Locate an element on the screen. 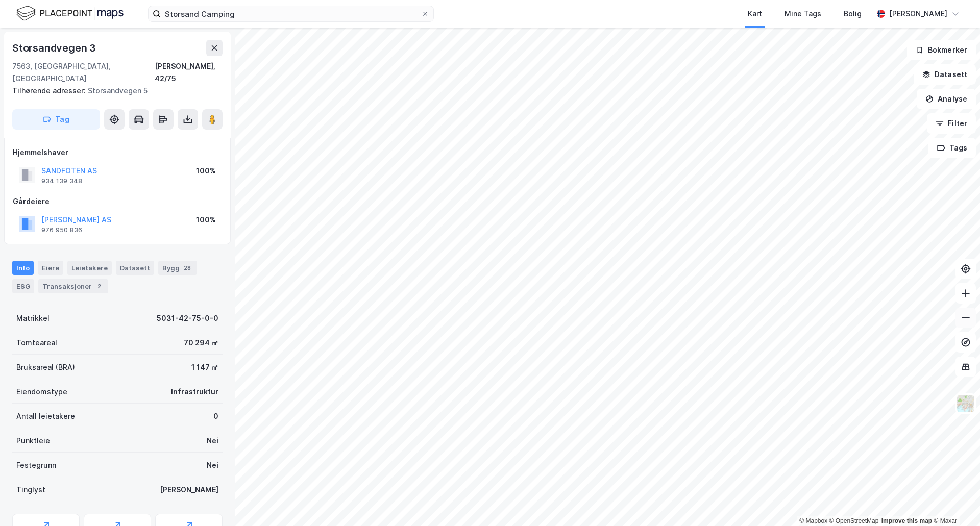 This screenshot has width=980, height=526. div: Infrastruktur is located at coordinates (195, 392).